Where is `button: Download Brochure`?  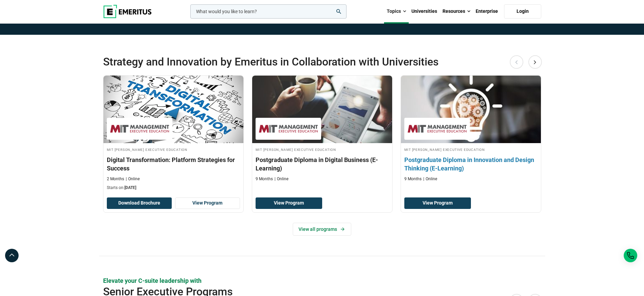
button: Download Brochure is located at coordinates (139, 203).